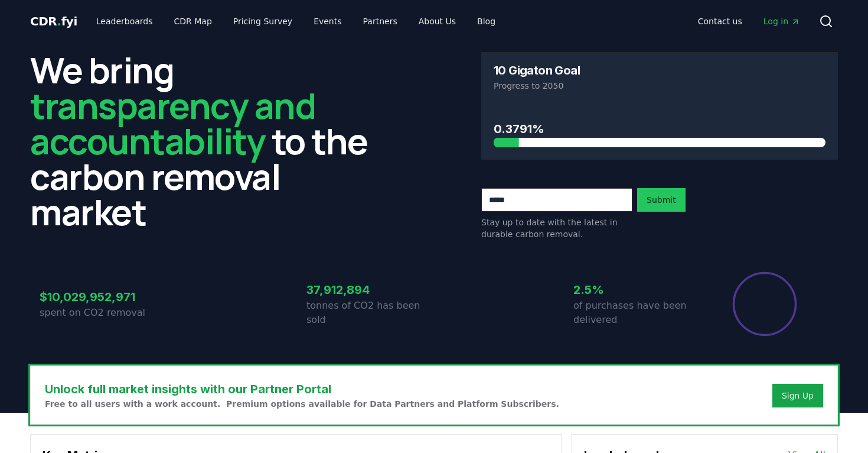 The image size is (868, 453). Describe the element at coordinates (327, 21) in the screenshot. I see `a: Events` at that location.